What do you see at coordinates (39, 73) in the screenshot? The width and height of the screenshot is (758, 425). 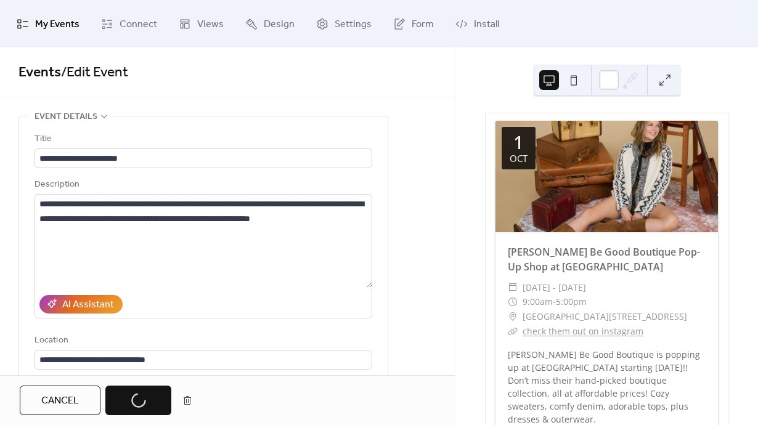 I see `a: Events` at bounding box center [39, 73].